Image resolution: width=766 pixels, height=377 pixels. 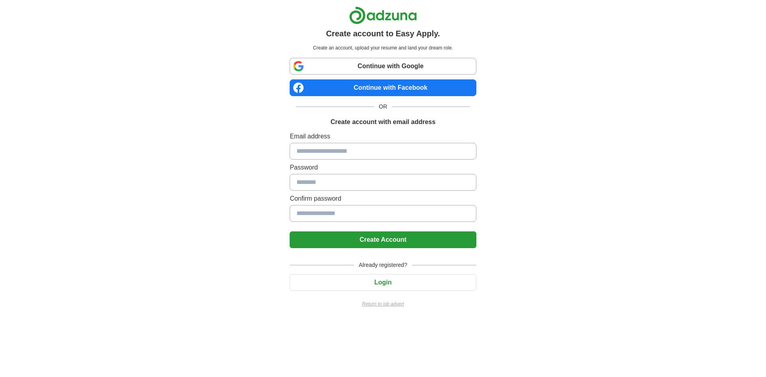 I want to click on a: Continue with Facebook, so click(x=383, y=88).